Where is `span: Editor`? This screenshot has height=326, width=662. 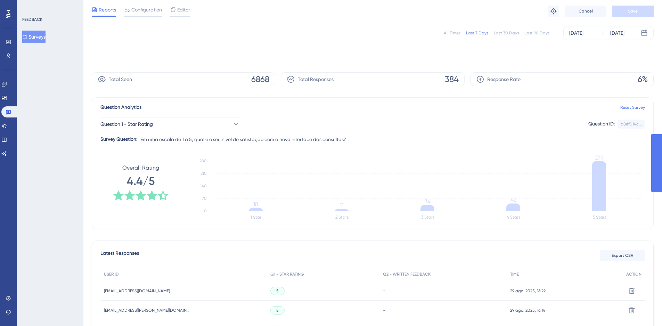
span: Editor is located at coordinates (184, 10).